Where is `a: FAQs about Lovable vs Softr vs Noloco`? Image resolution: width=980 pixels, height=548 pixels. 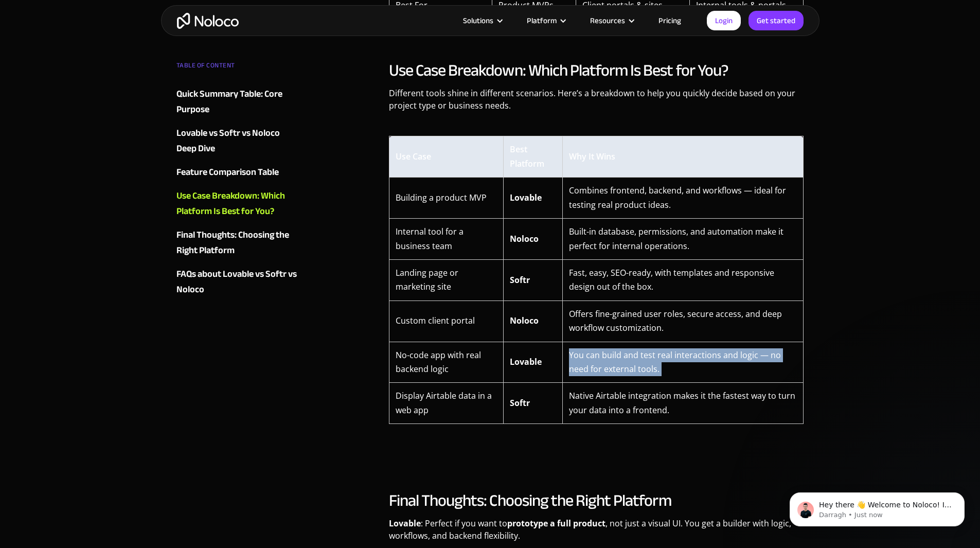 a: FAQs about Lovable vs Softr vs Noloco is located at coordinates (239, 282).